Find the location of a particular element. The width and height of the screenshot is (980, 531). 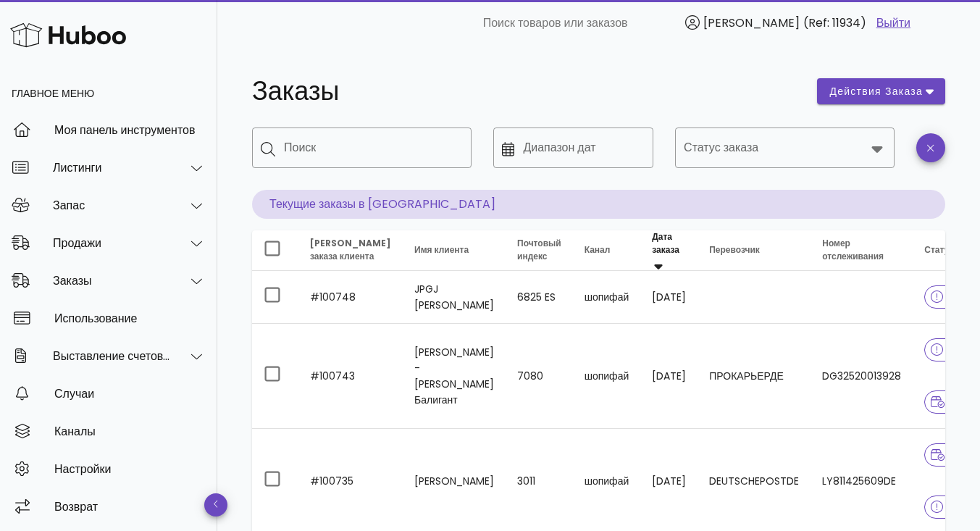

font: Перевозчик is located at coordinates (735, 249).